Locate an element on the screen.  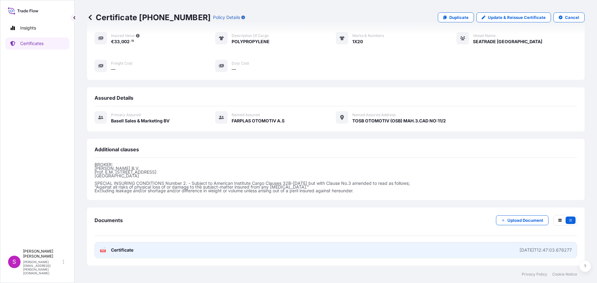
span: Basell Sales & Marketing BV is located at coordinates (140, 121).